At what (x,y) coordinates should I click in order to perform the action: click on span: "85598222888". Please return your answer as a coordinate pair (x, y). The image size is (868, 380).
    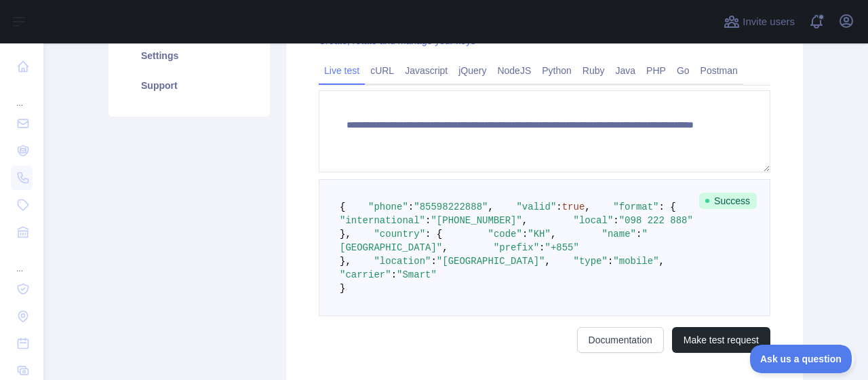
    Looking at the image, I should click on (450, 207).